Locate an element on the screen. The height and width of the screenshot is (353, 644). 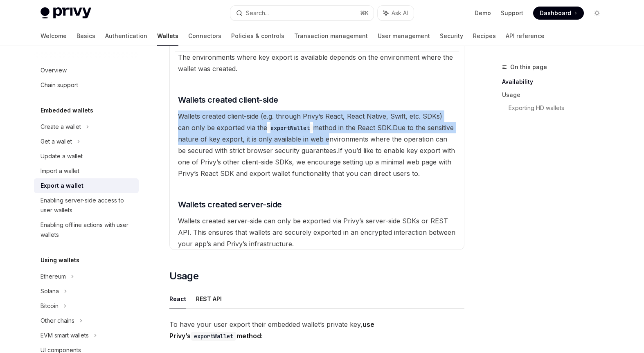
span: Wallets created client-side (e.g. through Privy’s React, React Native, Swift, etc. SDKs) can only... is located at coordinates (310, 122).